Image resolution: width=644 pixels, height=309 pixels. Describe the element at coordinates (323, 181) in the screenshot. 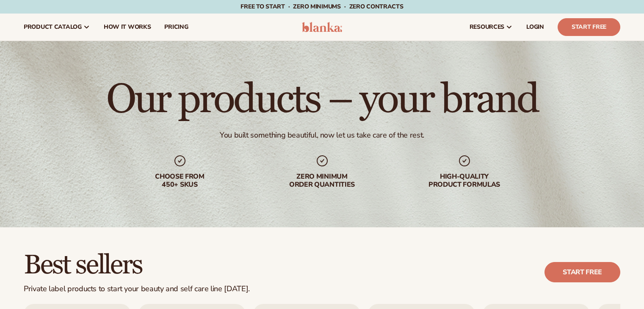

I see `div: Zero minimum order quantities` at that location.